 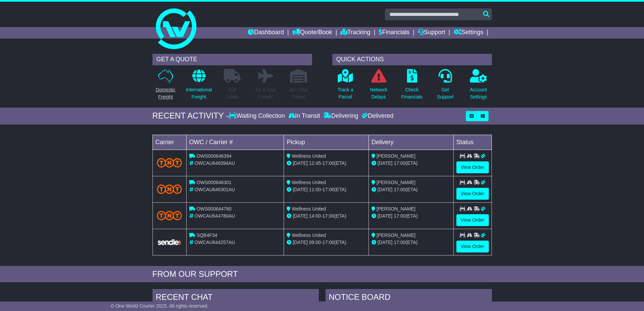 I want to click on div: Delivering, so click(x=341, y=116).